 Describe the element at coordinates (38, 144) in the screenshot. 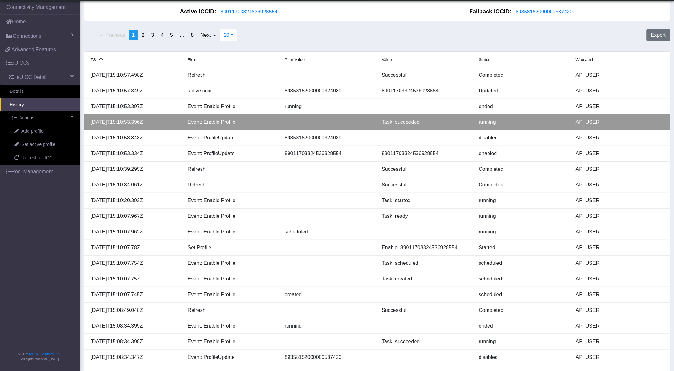

I see `span: Set active profile` at that location.